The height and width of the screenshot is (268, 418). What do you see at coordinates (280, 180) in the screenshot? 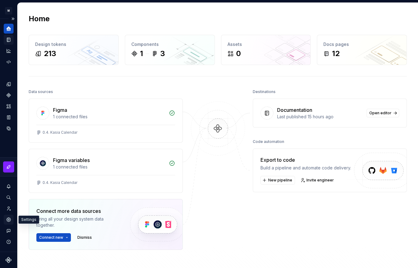
I see `span: New pipeline` at bounding box center [280, 180].